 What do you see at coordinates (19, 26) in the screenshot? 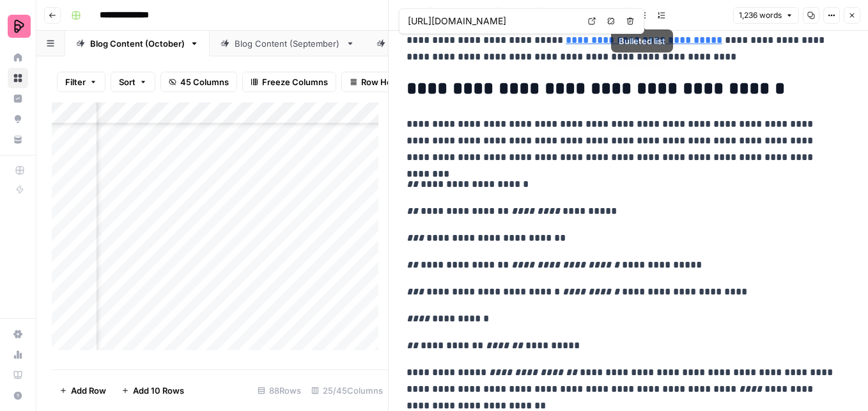
I see `img: Preply Logo` at bounding box center [19, 26].